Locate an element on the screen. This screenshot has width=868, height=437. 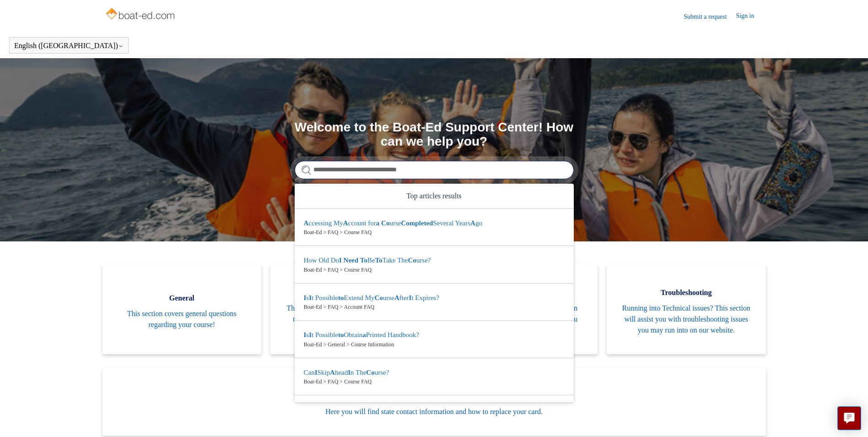
span: FAQ is located at coordinates (350, 293).